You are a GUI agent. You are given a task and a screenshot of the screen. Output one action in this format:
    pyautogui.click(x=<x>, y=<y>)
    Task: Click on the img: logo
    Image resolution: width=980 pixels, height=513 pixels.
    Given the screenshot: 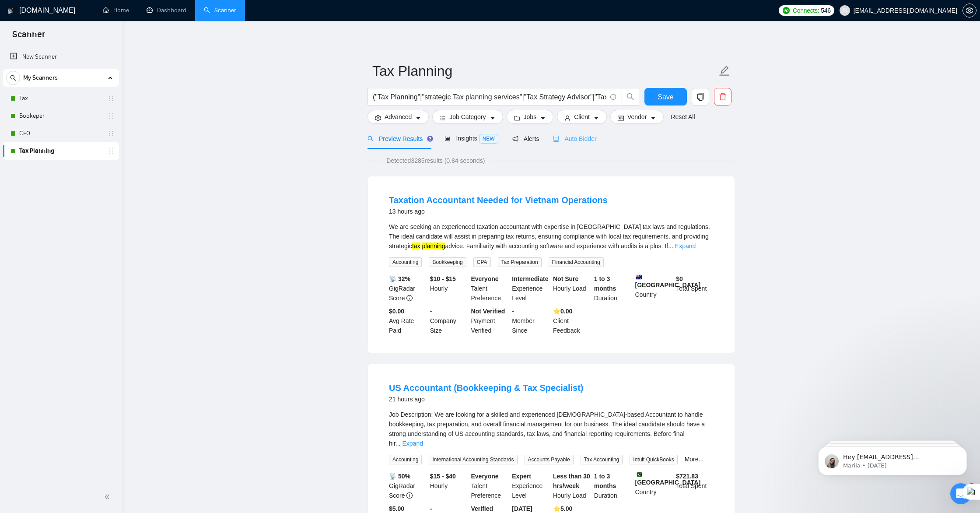 What is the action you would take?
    pyautogui.click(x=10, y=11)
    